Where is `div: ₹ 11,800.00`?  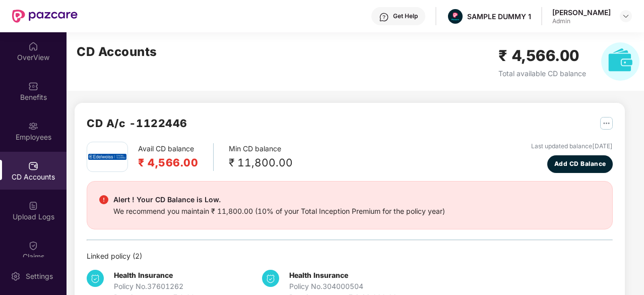
div: ₹ 11,800.00 is located at coordinates (260, 162).